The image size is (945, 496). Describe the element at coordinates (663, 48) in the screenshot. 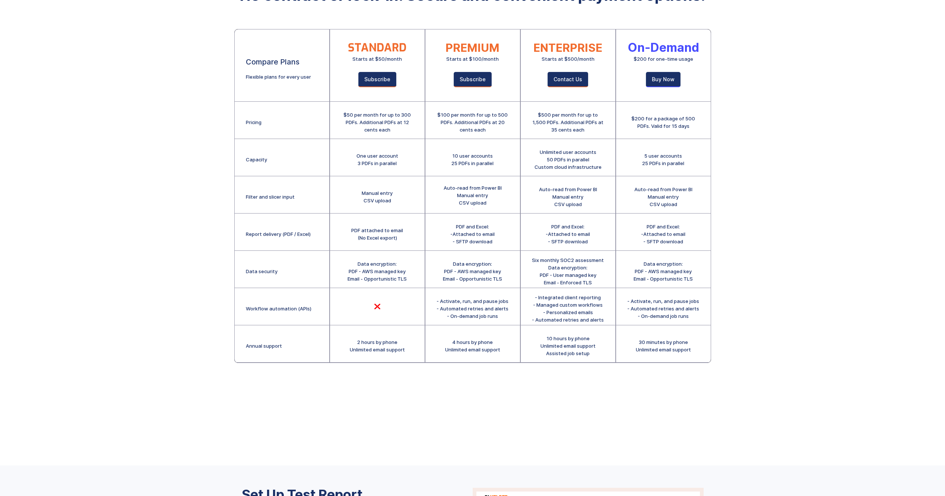

I see `div: On-Demand` at that location.